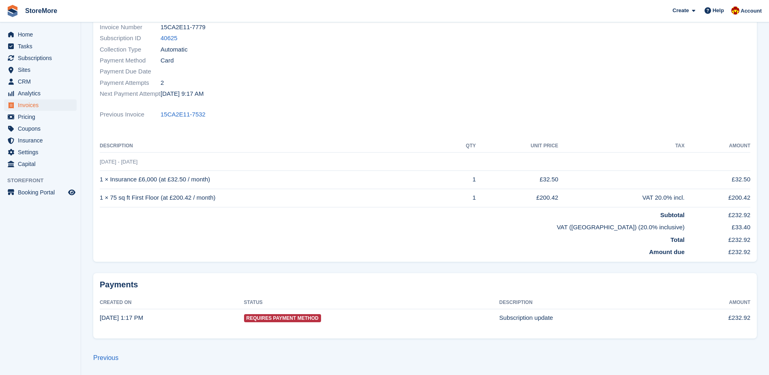  Describe the element at coordinates (461, 146) in the screenshot. I see `th: QTY` at that location.